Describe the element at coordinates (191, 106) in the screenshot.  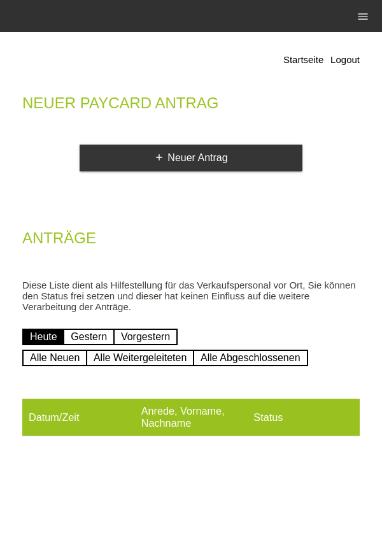
I see `h2: Neuer Paycard Antrag` at that location.